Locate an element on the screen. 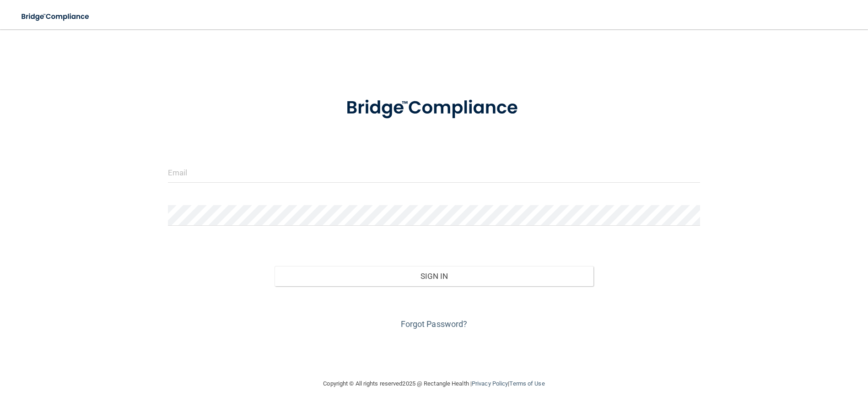 This screenshot has width=868, height=408. div: Copyright © All rights reserved 2025 @ Rectangle Health | | is located at coordinates (434, 383).